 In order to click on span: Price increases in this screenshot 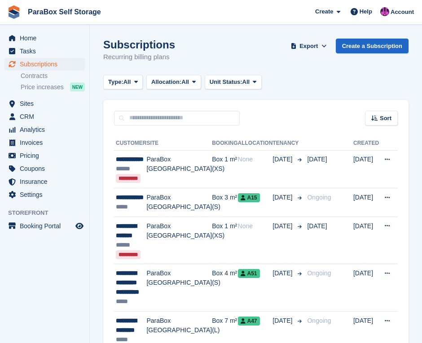, I will do `click(42, 87)`.